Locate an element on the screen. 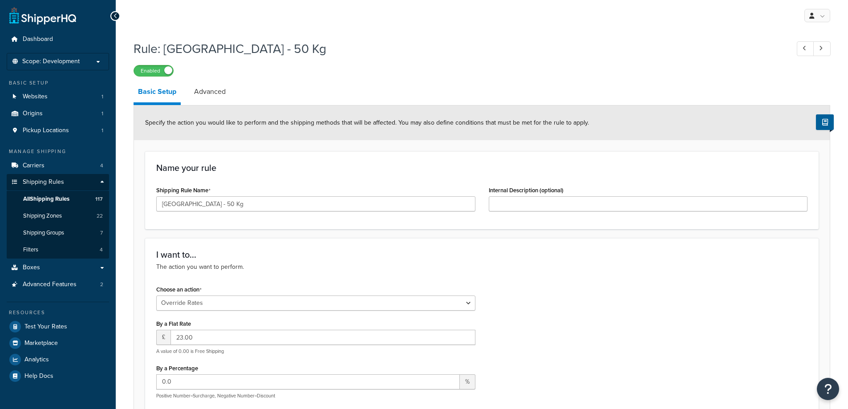  span: Test Your Rates is located at coordinates (46, 327).